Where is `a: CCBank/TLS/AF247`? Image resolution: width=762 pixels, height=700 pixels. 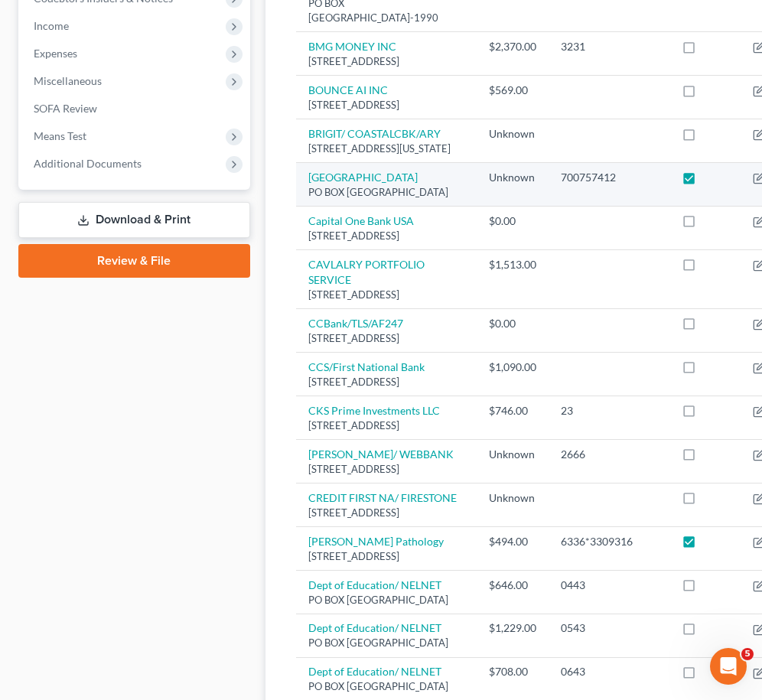 a: CCBank/TLS/AF247 is located at coordinates (356, 323).